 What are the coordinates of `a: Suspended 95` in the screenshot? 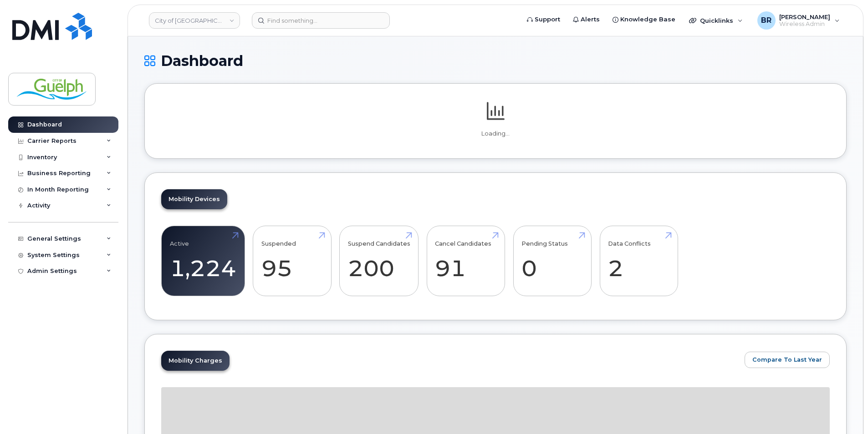 It's located at (292, 262).